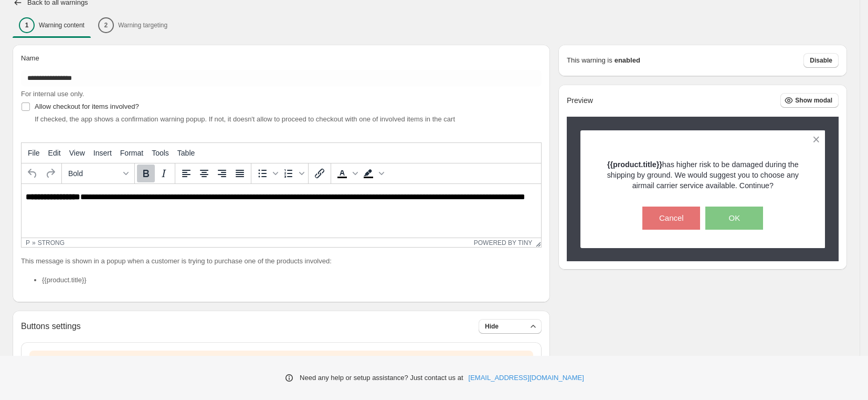 The image size is (868, 400). What do you see at coordinates (822, 60) in the screenshot?
I see `span: Disable` at bounding box center [822, 60].